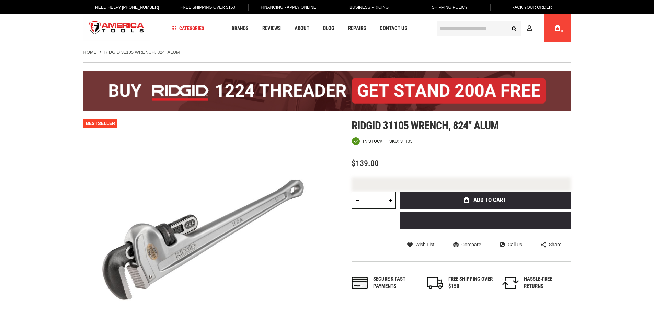  Describe the element at coordinates (511, 244) in the screenshot. I see `a: Call Us` at that location.